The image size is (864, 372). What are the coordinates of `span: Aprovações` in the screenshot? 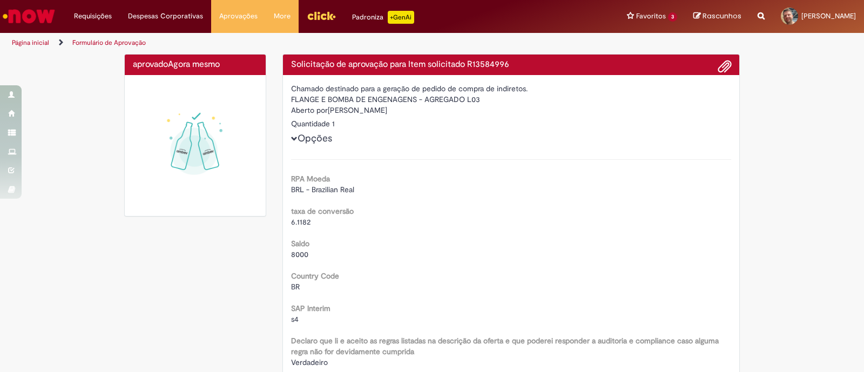 It's located at (238, 16).